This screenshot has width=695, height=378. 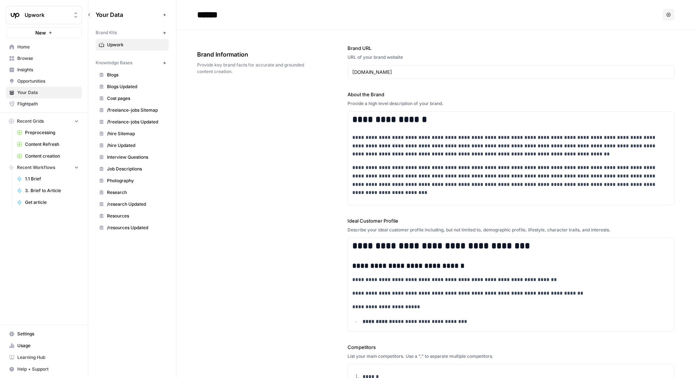 What do you see at coordinates (52, 191) in the screenshot?
I see `span: 3. Brief to Article` at bounding box center [52, 191].